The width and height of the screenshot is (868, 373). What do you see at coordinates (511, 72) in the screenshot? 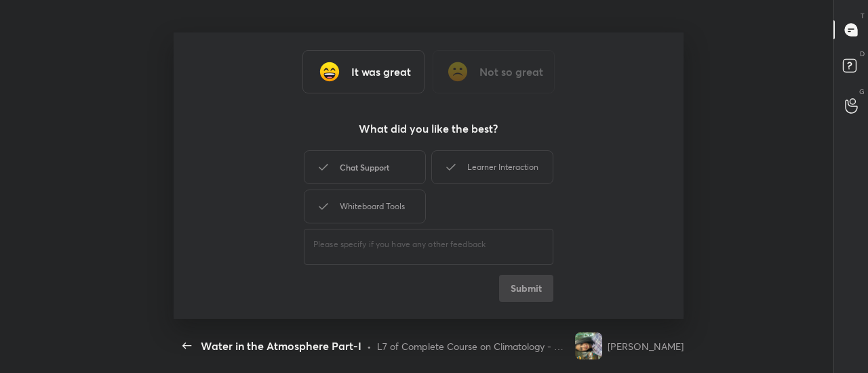
I see `h3: Not so great` at bounding box center [511, 72].